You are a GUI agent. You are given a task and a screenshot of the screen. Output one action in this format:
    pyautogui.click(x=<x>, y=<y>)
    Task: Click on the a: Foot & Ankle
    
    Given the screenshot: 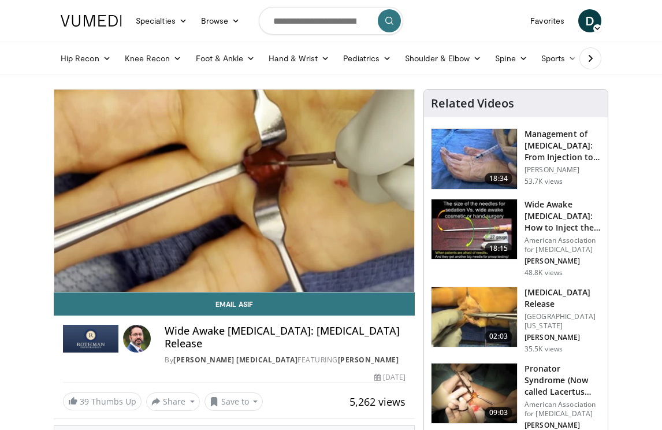 What is the action you would take?
    pyautogui.click(x=225, y=58)
    